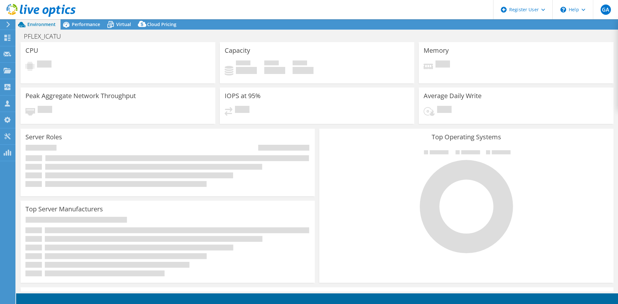  Describe the element at coordinates (452, 96) in the screenshot. I see `h3: Average Daily Write` at that location.